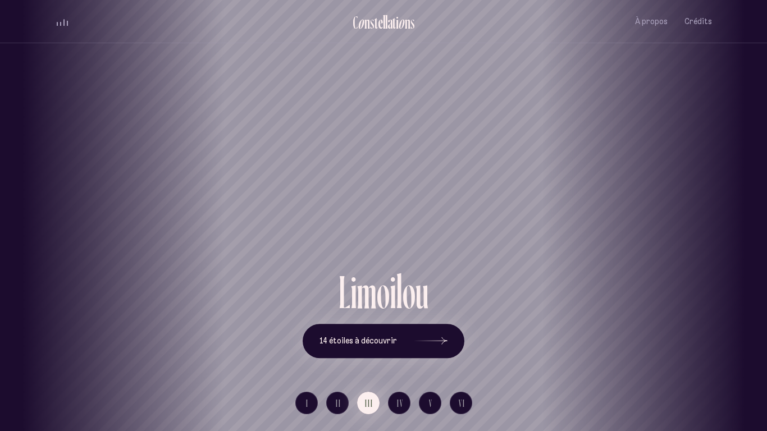 This screenshot has height=431, width=767. I want to click on span: 14 étoiles à découvrir, so click(358, 341).